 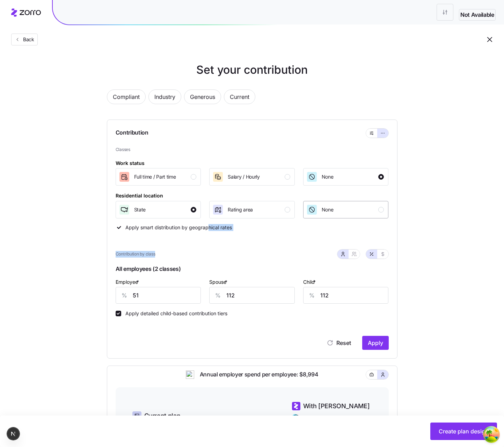 I want to click on button: Generous, so click(x=203, y=97).